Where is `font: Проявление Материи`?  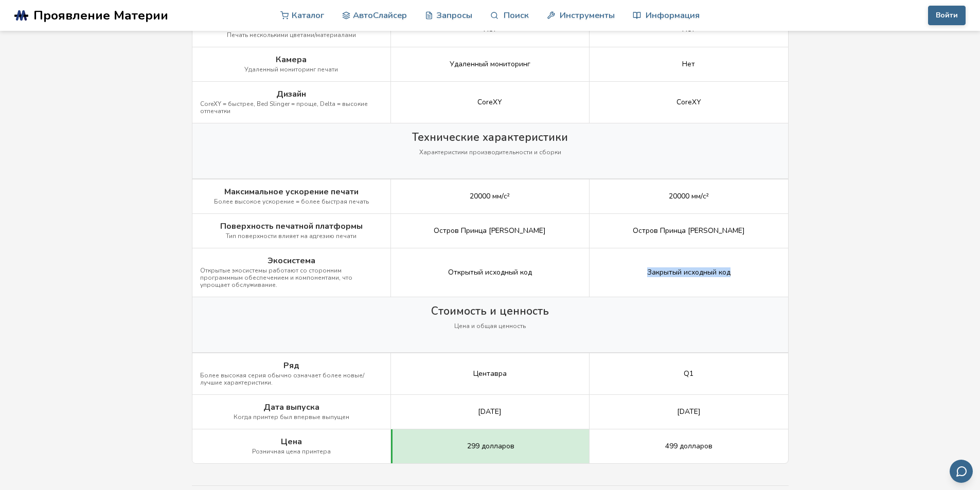
font: Проявление Материи is located at coordinates (101, 16).